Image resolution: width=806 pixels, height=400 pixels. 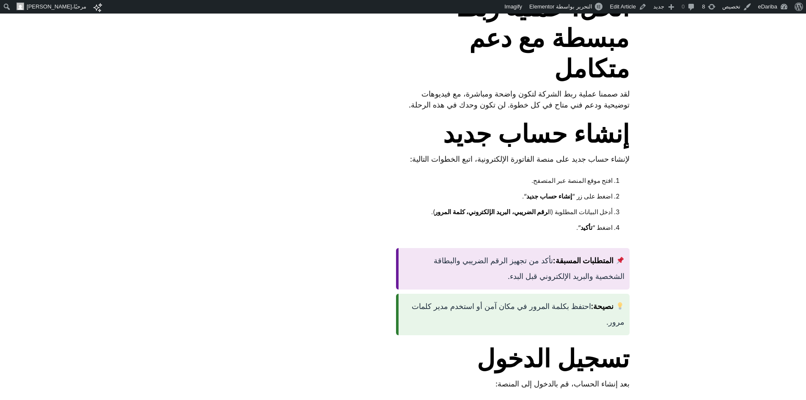 I want to click on span: التحرير بواسطة Elementor, so click(x=561, y=6).